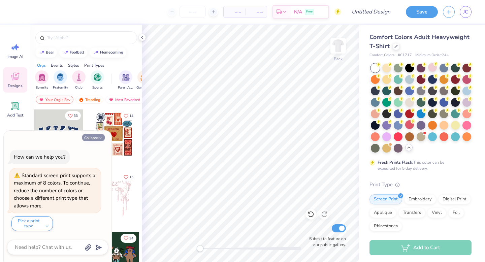 The height and width of the screenshot is (262, 485). What do you see at coordinates (422, 12) in the screenshot?
I see `button: Save` at bounding box center [422, 12].